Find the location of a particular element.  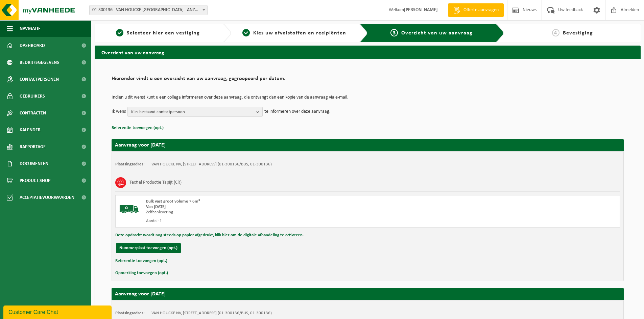

span: Rapportage is located at coordinates (33, 147).